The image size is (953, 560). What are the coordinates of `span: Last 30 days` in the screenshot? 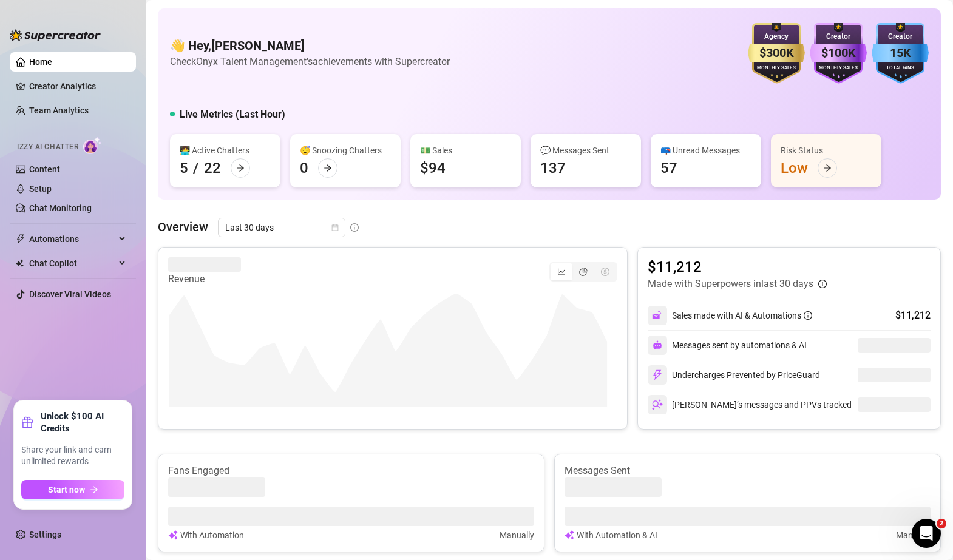 It's located at (282, 228).